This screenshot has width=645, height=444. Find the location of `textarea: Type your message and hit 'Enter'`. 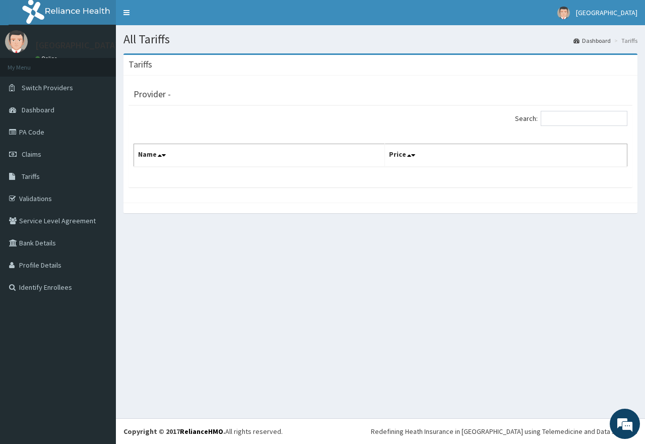

textarea: Type your message and hit 'Enter' is located at coordinates (98, 293).